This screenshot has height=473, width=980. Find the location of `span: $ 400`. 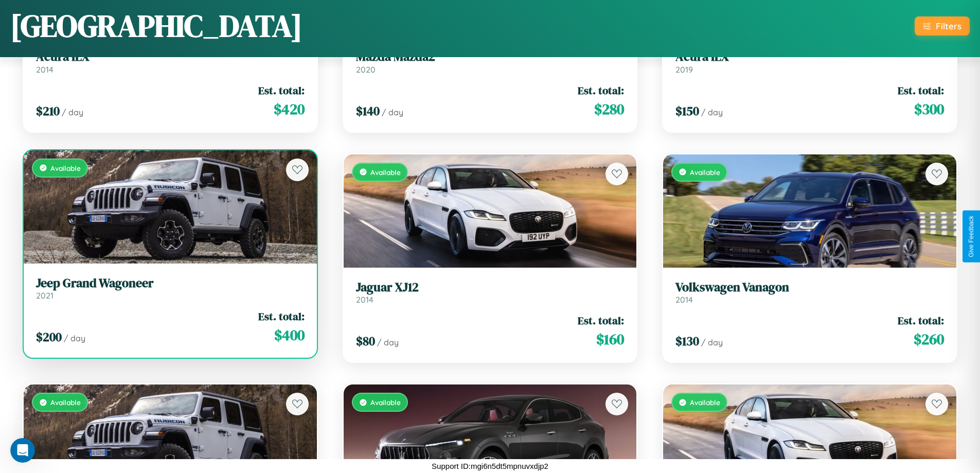

span: $ 400 is located at coordinates (289, 335).